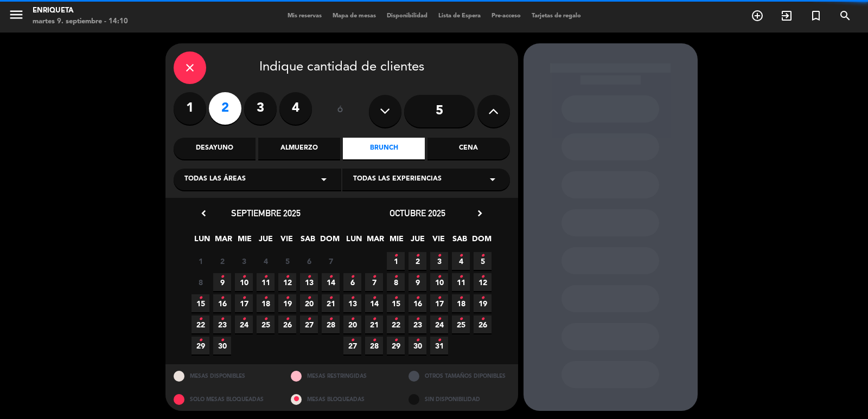 The image size is (868, 419). What do you see at coordinates (816, 16) in the screenshot?
I see `i: turned_in_not` at bounding box center [816, 16].